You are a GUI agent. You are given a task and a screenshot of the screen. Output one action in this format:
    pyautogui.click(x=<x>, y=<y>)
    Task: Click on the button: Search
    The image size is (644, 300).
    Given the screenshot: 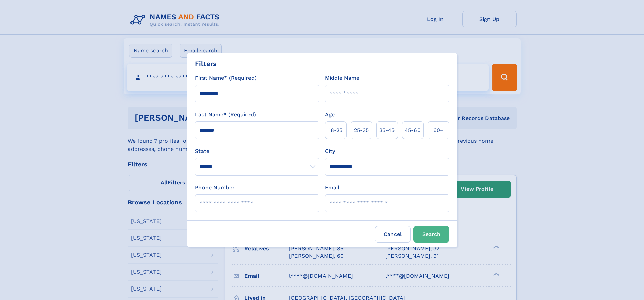 What is the action you would take?
    pyautogui.click(x=431, y=234)
    